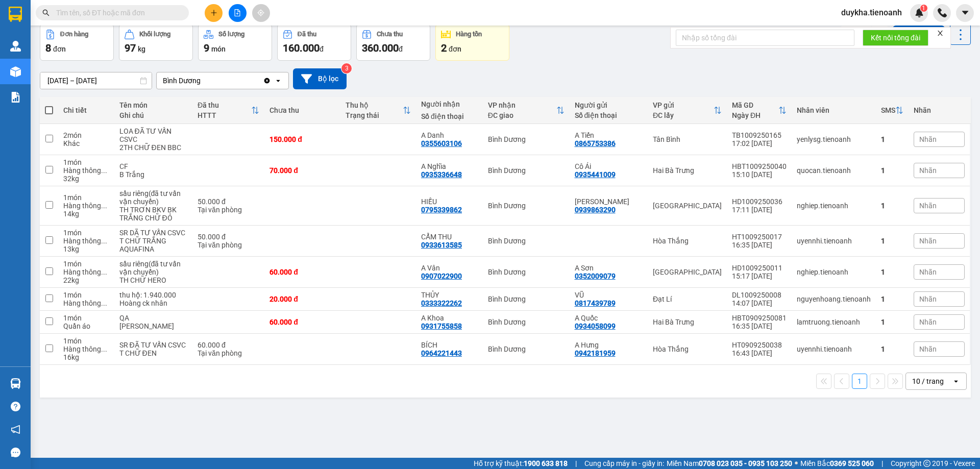 The width and height of the screenshot is (980, 469). Describe the element at coordinates (595, 175) in the screenshot. I see `div: 0935441009` at that location.